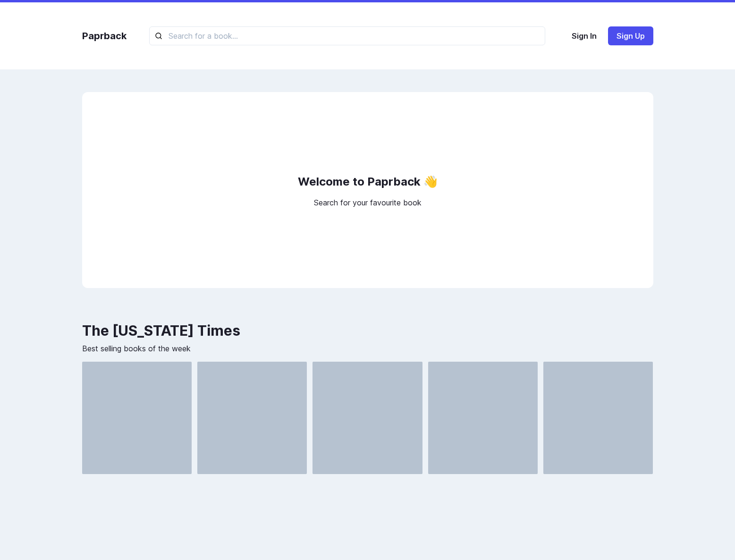 The width and height of the screenshot is (735, 560). Describe the element at coordinates (584, 36) in the screenshot. I see `button: Sign In` at that location.